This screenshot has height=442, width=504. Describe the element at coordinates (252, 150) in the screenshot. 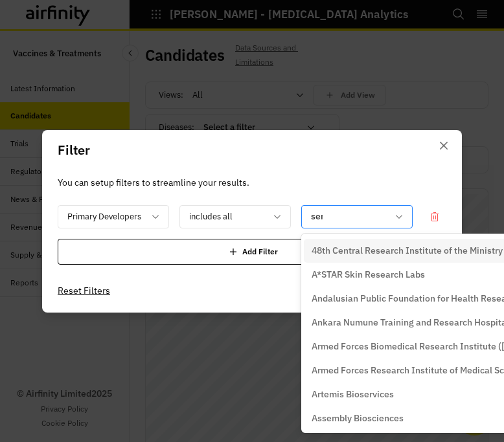

I see `header: Filter` at that location.